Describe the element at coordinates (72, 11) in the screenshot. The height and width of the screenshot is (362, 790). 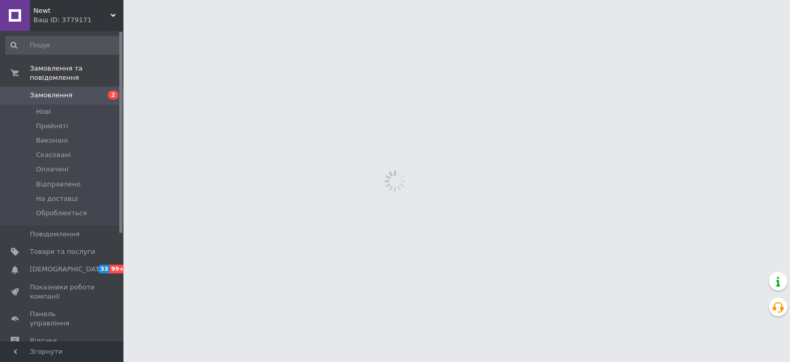
I see `span: Newt` at that location.